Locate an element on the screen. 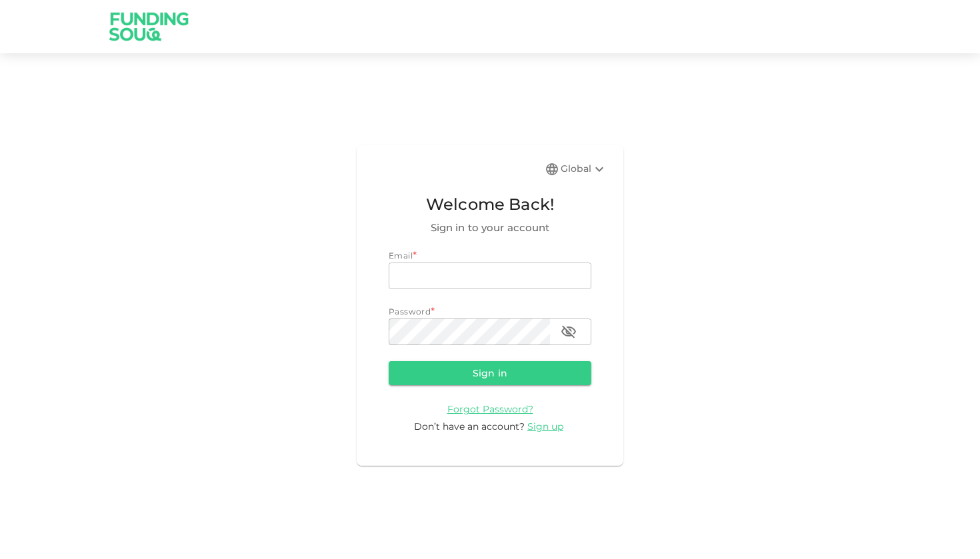 The width and height of the screenshot is (980, 559). span: Email is located at coordinates (400, 255).